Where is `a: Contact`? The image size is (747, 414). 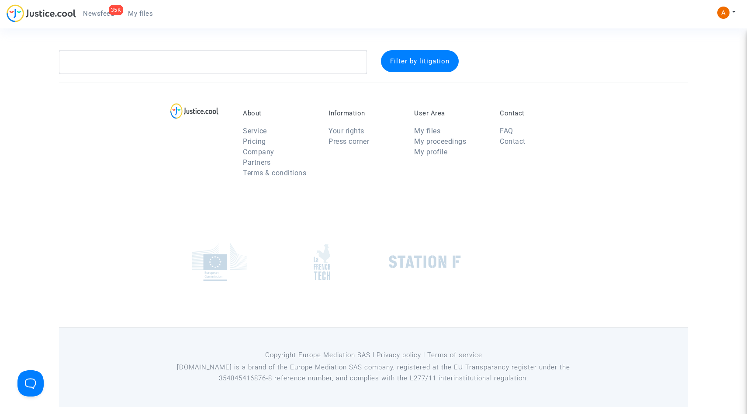
a: Contact is located at coordinates (512, 141).